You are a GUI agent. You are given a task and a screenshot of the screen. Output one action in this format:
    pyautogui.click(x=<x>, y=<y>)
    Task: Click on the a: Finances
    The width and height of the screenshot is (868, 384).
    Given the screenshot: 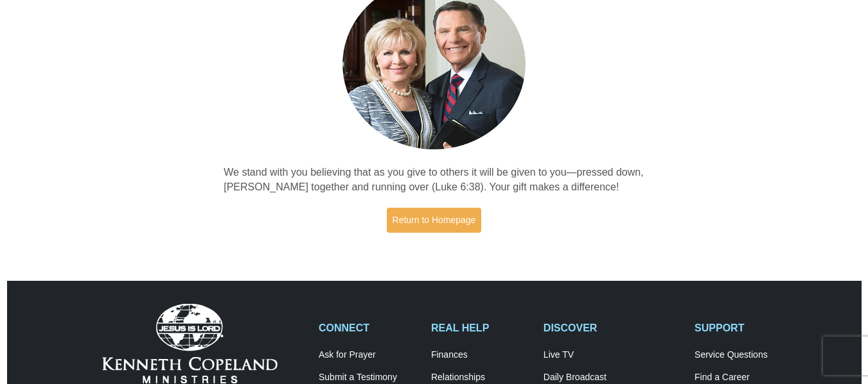 What is the action you would take?
    pyautogui.click(x=480, y=355)
    